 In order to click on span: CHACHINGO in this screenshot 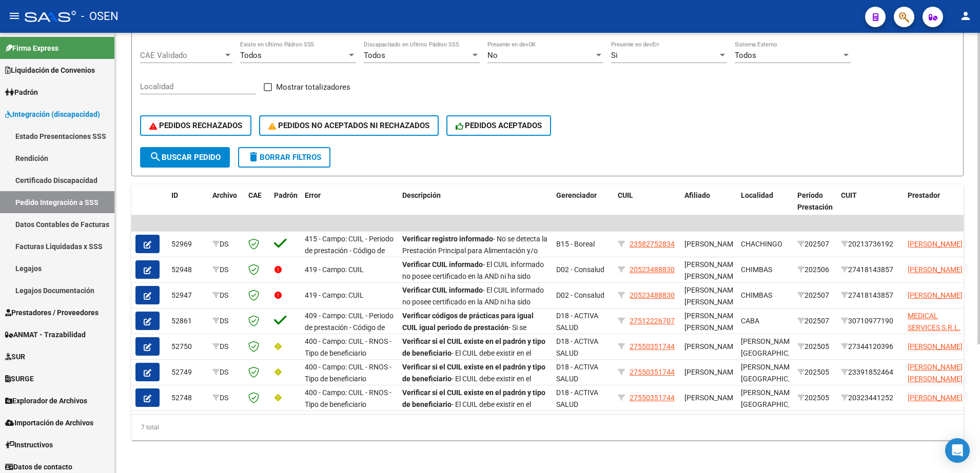, I will do `click(761, 244)`.